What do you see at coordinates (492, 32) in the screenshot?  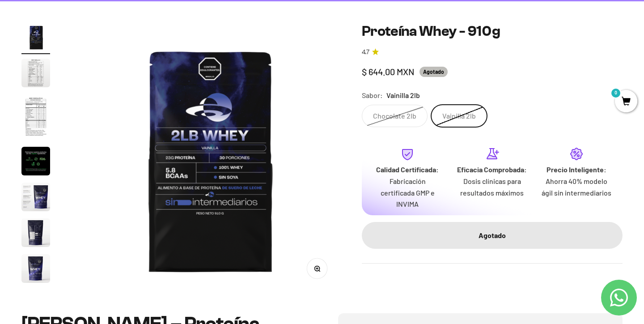 I see `h1: Proteína Whey - 910g` at bounding box center [492, 32].